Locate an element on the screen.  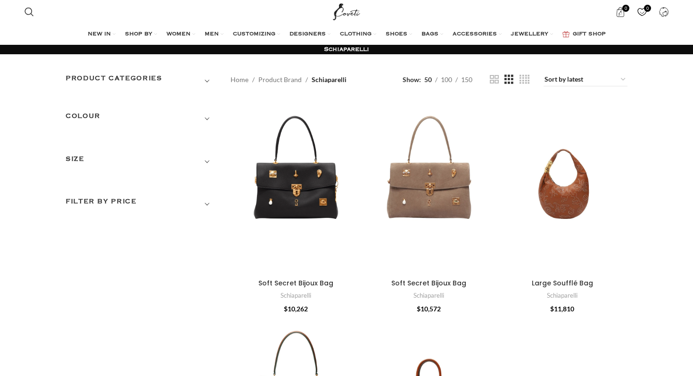
div: Search is located at coordinates (29, 12).